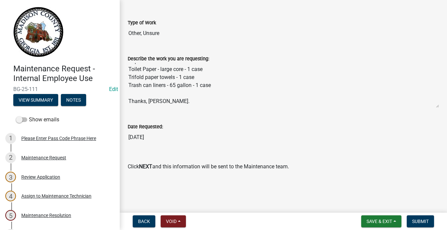 Image resolution: width=447 pixels, height=230 pixels. What do you see at coordinates (171, 221) in the screenshot?
I see `span: Void` at bounding box center [171, 221].